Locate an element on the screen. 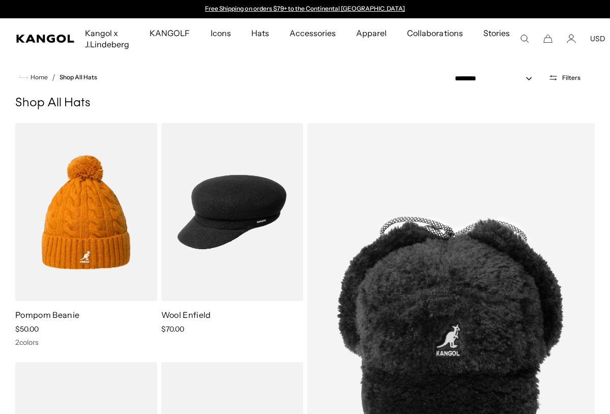 The image size is (610, 414). a: Home is located at coordinates (34, 77).